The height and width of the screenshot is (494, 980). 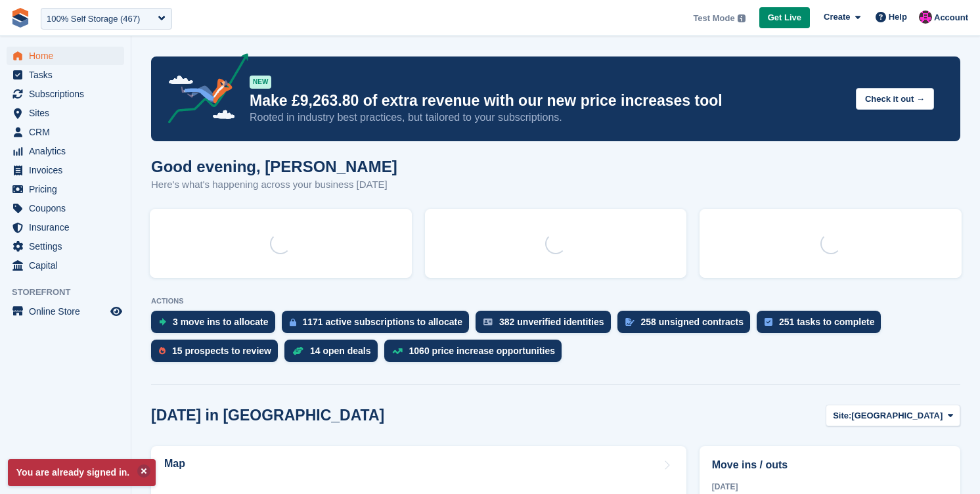 What do you see at coordinates (221, 350) in the screenshot?
I see `div: 15 prospects to review` at bounding box center [221, 350].